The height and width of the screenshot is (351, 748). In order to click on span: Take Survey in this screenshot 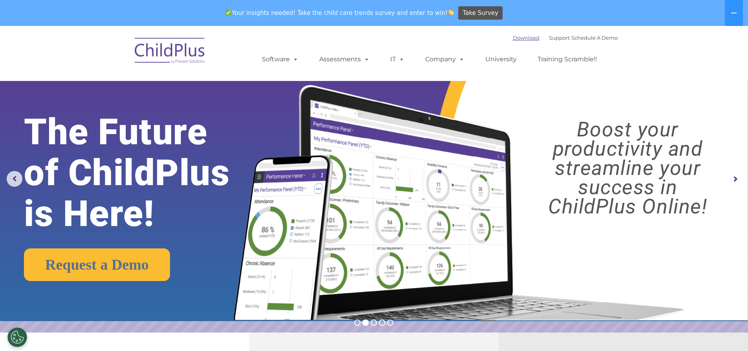, I will do `click(481, 13)`.